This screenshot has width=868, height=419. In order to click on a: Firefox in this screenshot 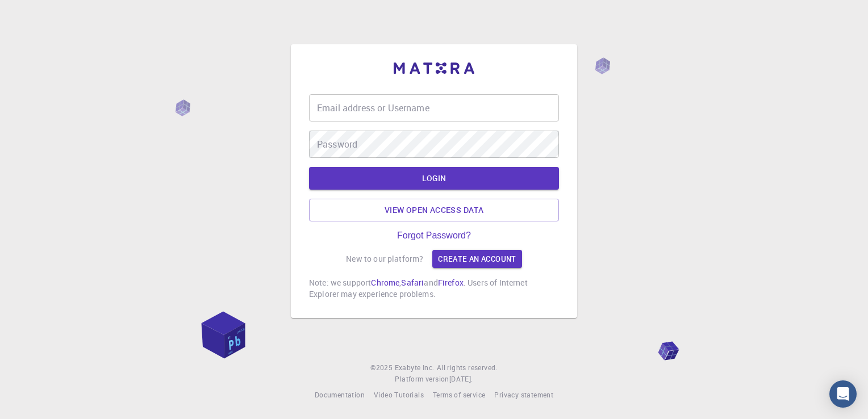, I will do `click(450, 282)`.